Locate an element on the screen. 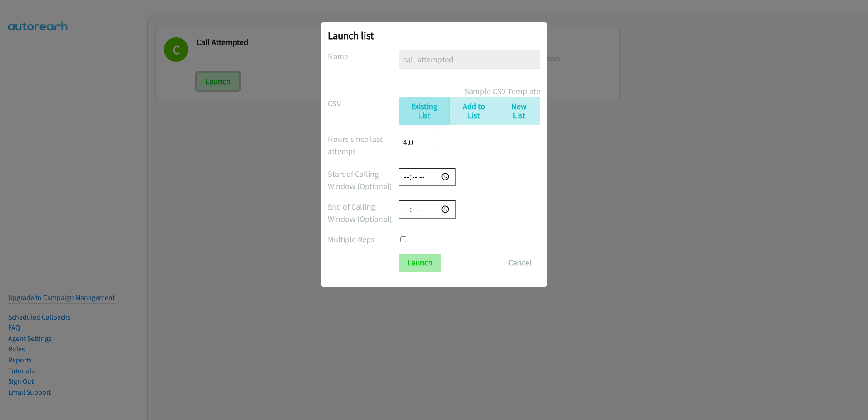 The image size is (868, 420). button: Cancel is located at coordinates (520, 262).